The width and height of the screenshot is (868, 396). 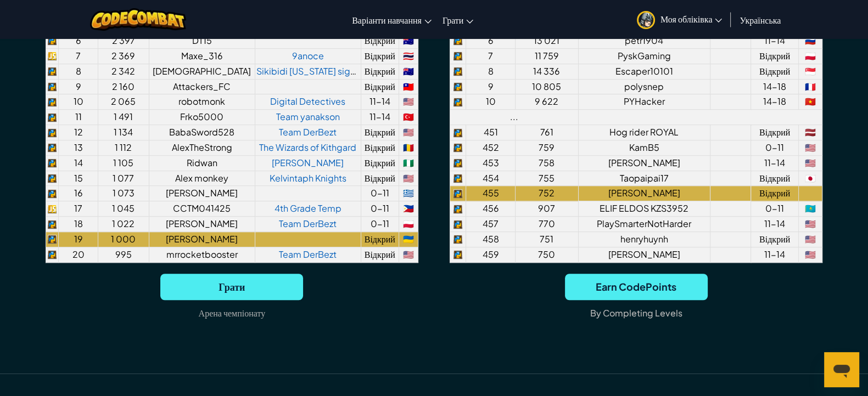 What do you see at coordinates (408, 147) in the screenshot?
I see `td: Romania` at bounding box center [408, 147].